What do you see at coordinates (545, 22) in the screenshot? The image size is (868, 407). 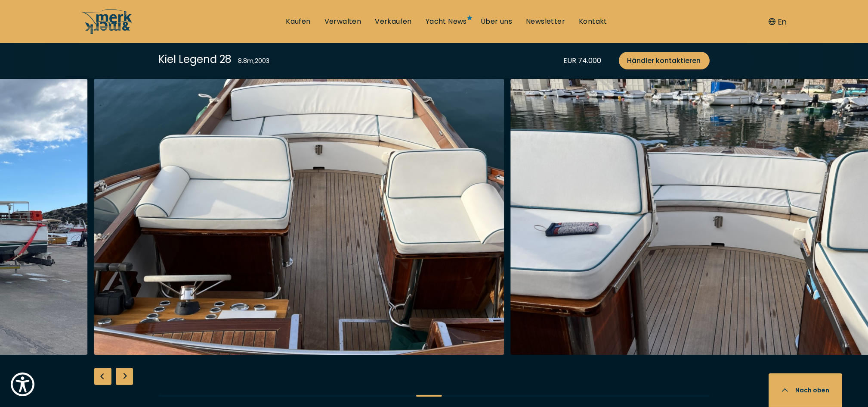 I see `a: Newsletter` at bounding box center [545, 22].